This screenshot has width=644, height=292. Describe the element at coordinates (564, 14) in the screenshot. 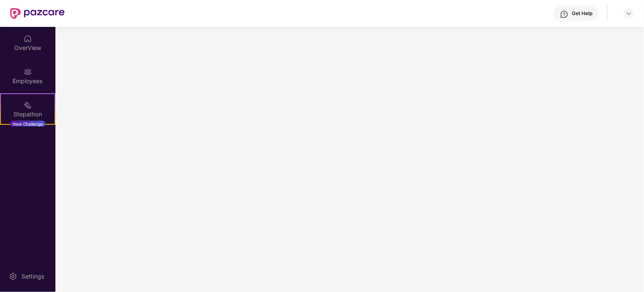

I see `img: svg+xml;base64,PHN2ZyBpZD0iSGVscC0zMngzMiIgeG1sbnM9Imh0dHA6Ly93d3cudzMub3JnLzIwMDAvc3ZnIiB3aWR0aD...` at that location.